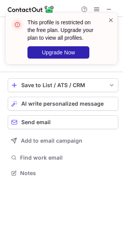 This screenshot has height=246, width=123. Describe the element at coordinates (58, 52) in the screenshot. I see `span: Upgrade Now` at that location.